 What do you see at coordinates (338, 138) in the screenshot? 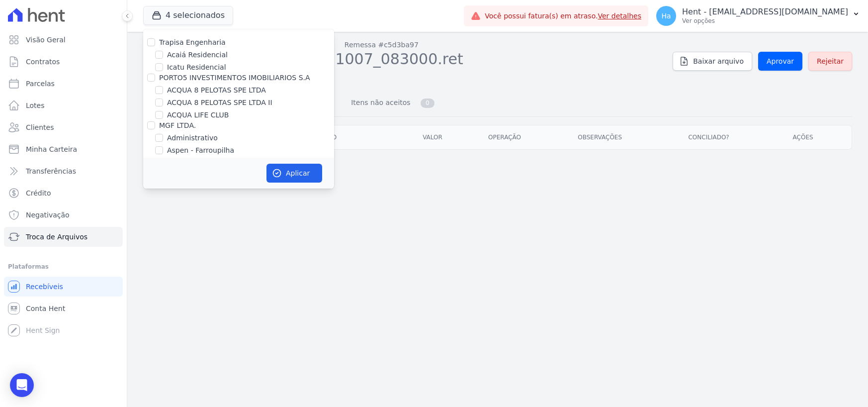
I see `th: Data de vencimento` at bounding box center [338, 138].